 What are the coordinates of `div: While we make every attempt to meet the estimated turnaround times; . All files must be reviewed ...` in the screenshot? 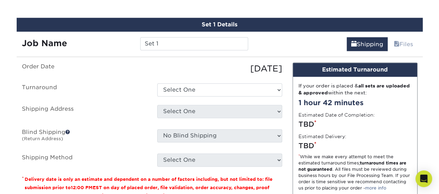 It's located at (355, 172).